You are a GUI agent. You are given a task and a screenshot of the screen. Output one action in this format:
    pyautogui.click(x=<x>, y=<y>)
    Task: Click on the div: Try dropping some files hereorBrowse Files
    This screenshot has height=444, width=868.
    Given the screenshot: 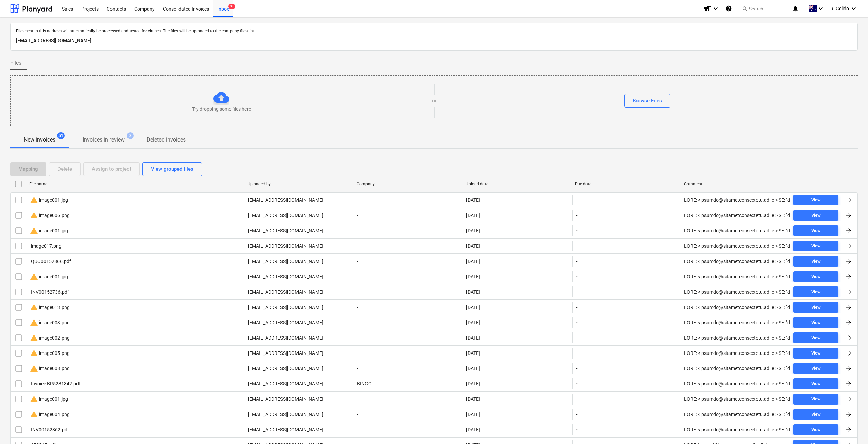 What is the action you would take?
    pyautogui.click(x=434, y=101)
    